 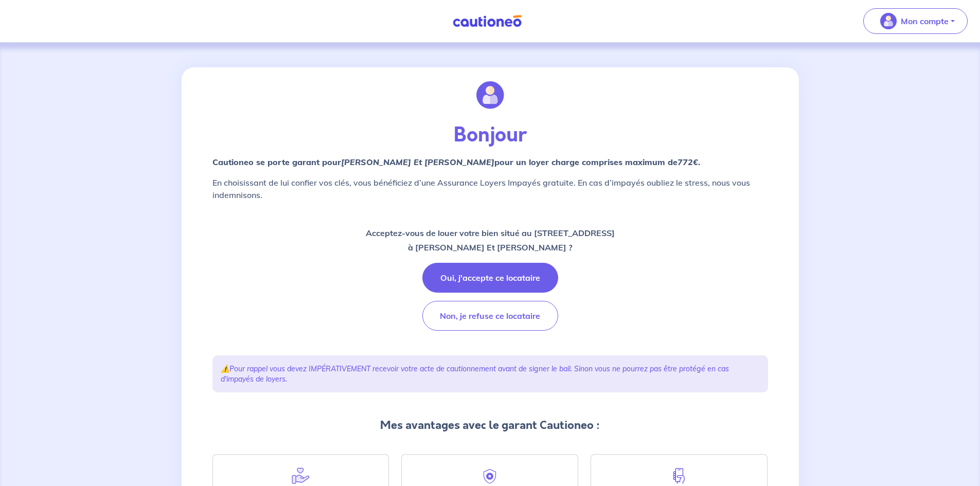 I want to click on button: Oui, j'accepte ce locataire, so click(x=491, y=278).